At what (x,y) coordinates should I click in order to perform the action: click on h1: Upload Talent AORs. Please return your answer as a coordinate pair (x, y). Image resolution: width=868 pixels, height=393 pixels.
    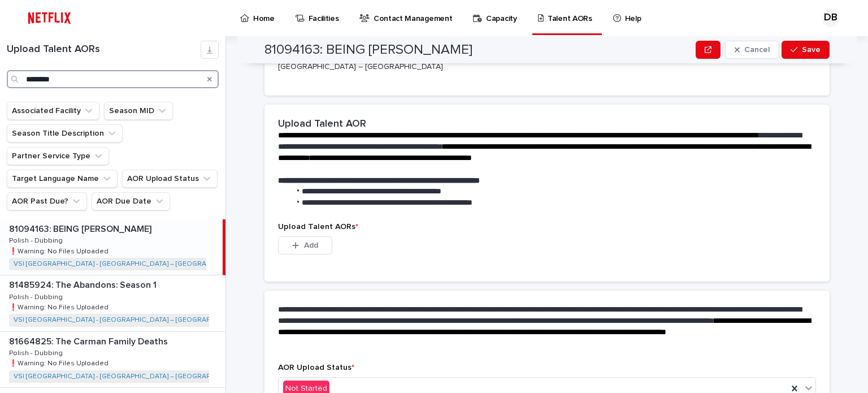
    Looking at the image, I should click on (103, 50).